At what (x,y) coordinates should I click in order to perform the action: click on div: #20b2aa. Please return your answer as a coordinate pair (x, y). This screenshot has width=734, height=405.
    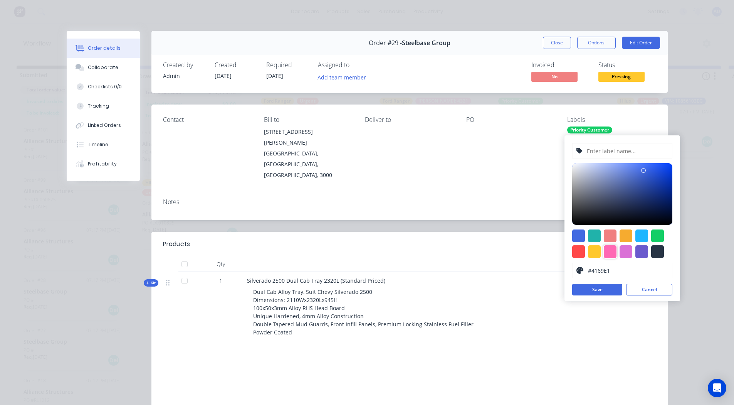
    Looking at the image, I should click on (594, 235).